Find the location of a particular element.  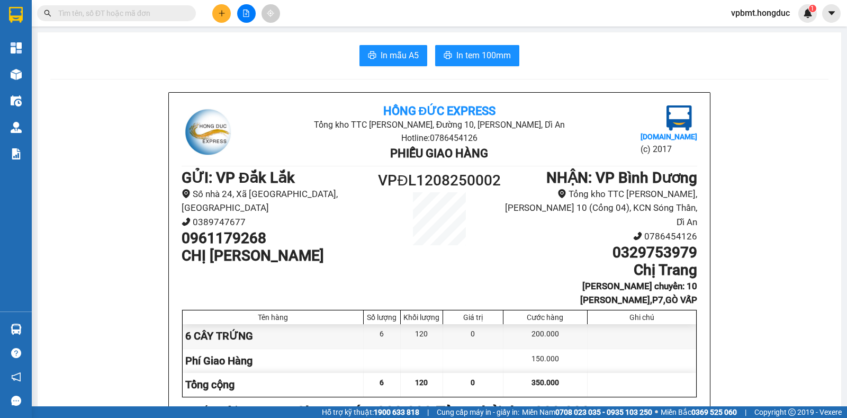

div: 150.000 is located at coordinates (545, 361).